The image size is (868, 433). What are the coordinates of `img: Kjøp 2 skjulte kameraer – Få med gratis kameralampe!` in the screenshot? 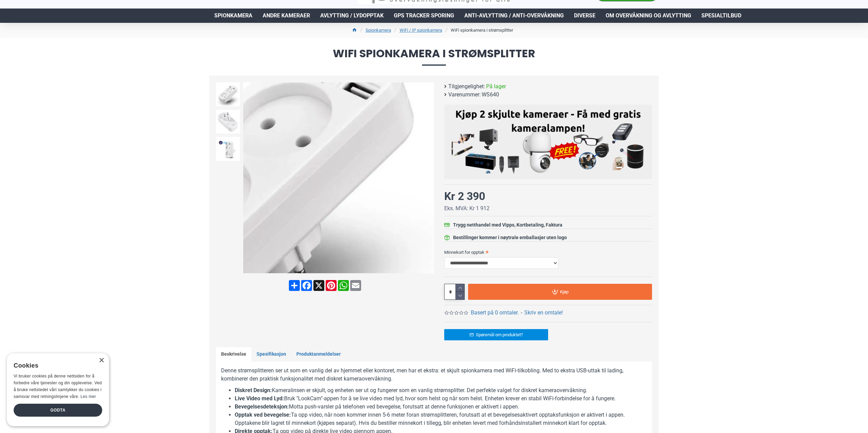 It's located at (548, 141).